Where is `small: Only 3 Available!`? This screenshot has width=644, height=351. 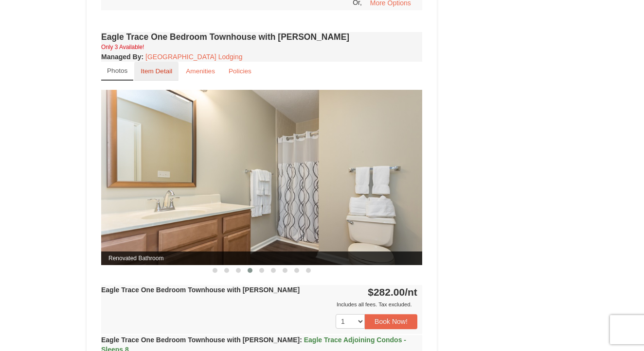 small: Only 3 Available! is located at coordinates (123, 47).